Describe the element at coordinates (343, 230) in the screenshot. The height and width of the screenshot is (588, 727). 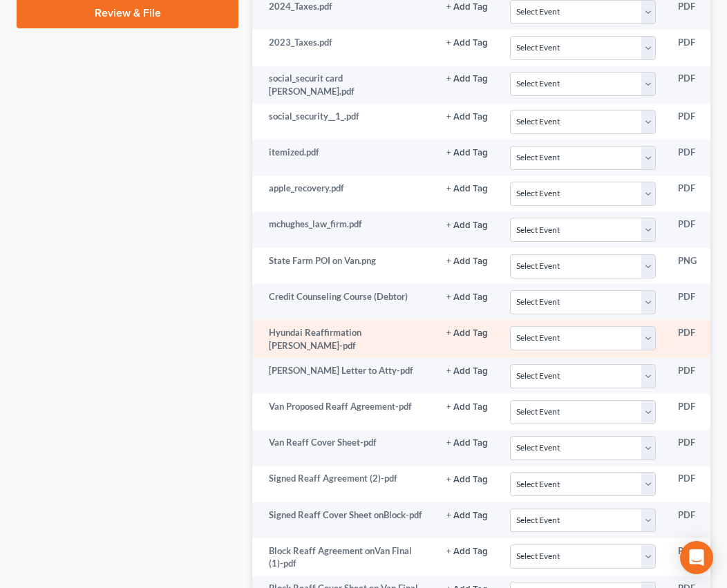
I see `td: mchughes_law_firm.pdf` at that location.